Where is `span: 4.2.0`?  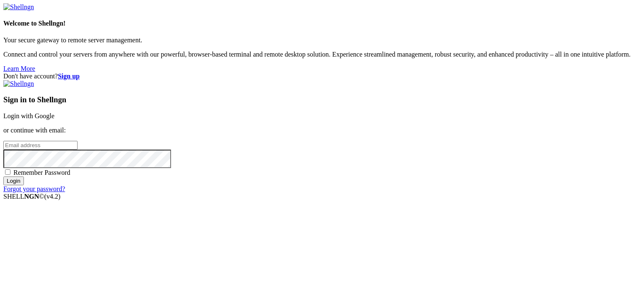 span: 4.2.0 is located at coordinates (53, 196).